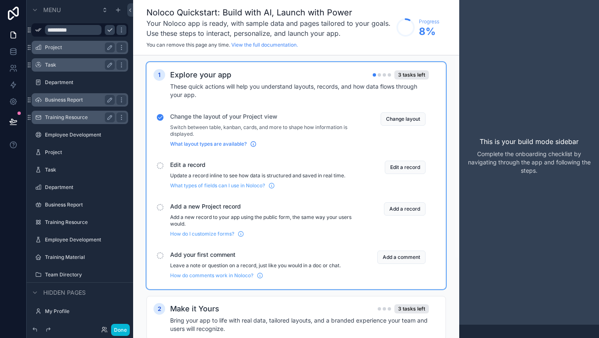  What do you see at coordinates (529, 162) in the screenshot?
I see `p: Complete the onboarding checklist by navigating through the app and following the steps.` at bounding box center [529, 162].